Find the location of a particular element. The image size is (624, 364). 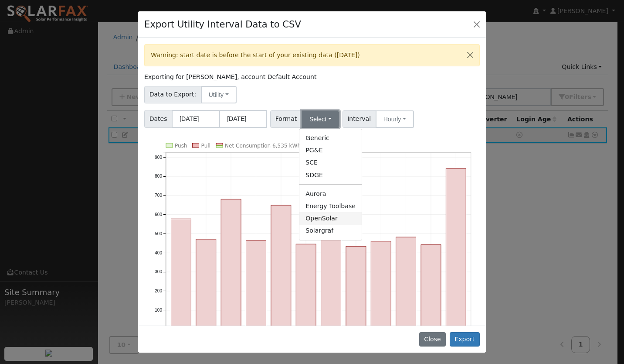

button: Utility is located at coordinates (219, 95).